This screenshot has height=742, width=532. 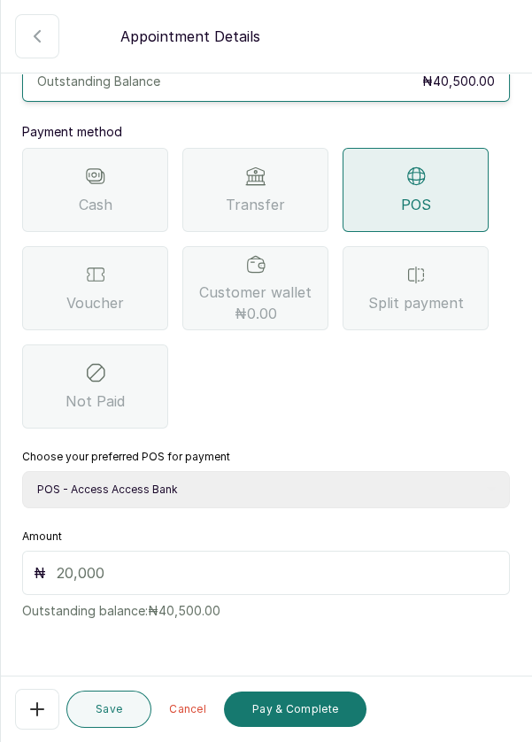 What do you see at coordinates (416, 303) in the screenshot?
I see `span: Split payment` at bounding box center [416, 303].